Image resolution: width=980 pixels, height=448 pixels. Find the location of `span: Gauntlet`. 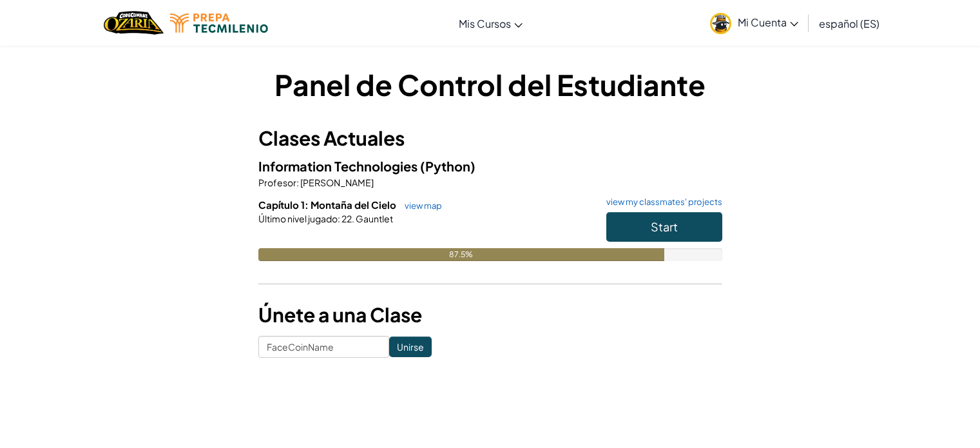

span: Gauntlet is located at coordinates (373, 219).